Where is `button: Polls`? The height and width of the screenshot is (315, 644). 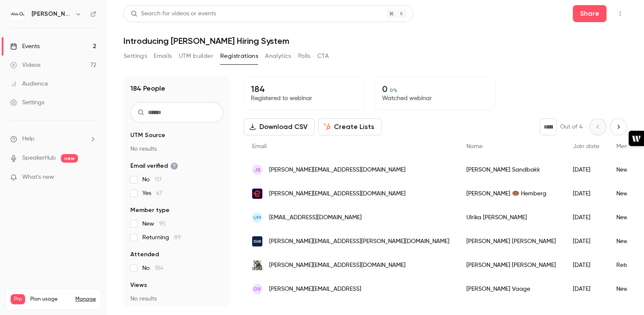 button: Polls is located at coordinates (304, 57).